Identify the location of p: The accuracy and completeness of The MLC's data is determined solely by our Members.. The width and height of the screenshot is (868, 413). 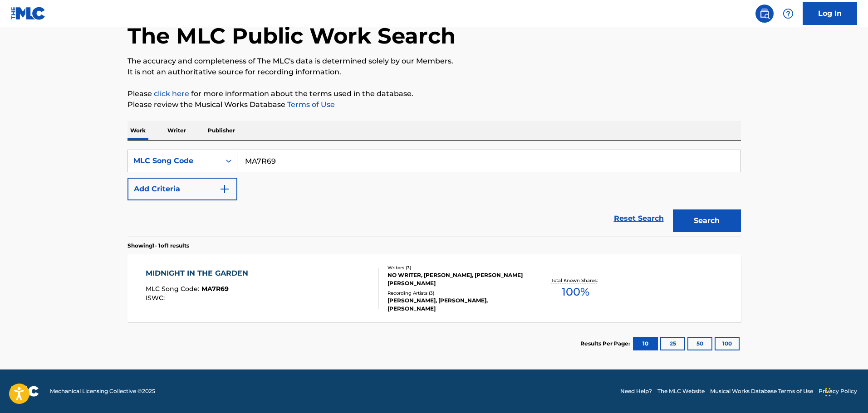
(434, 61).